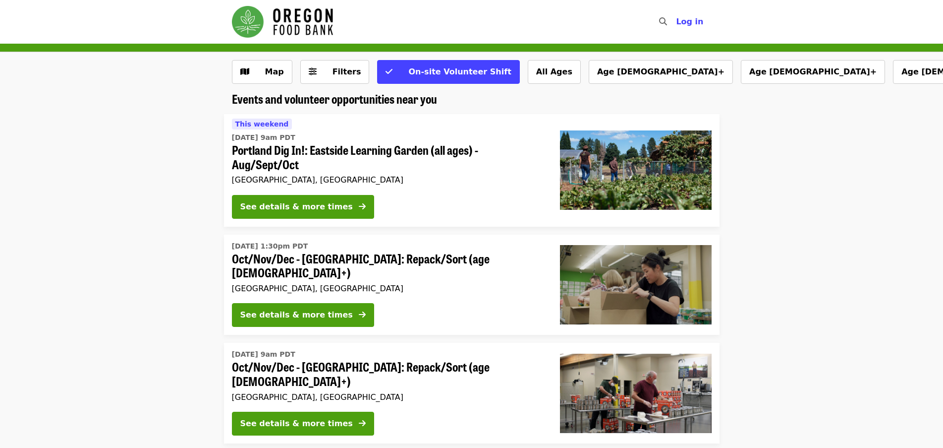  I want to click on span: Log in, so click(690, 21).